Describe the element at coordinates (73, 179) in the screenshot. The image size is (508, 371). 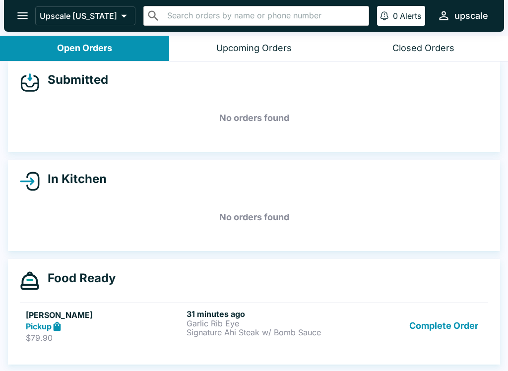
I see `h4: In Kitchen` at that location.